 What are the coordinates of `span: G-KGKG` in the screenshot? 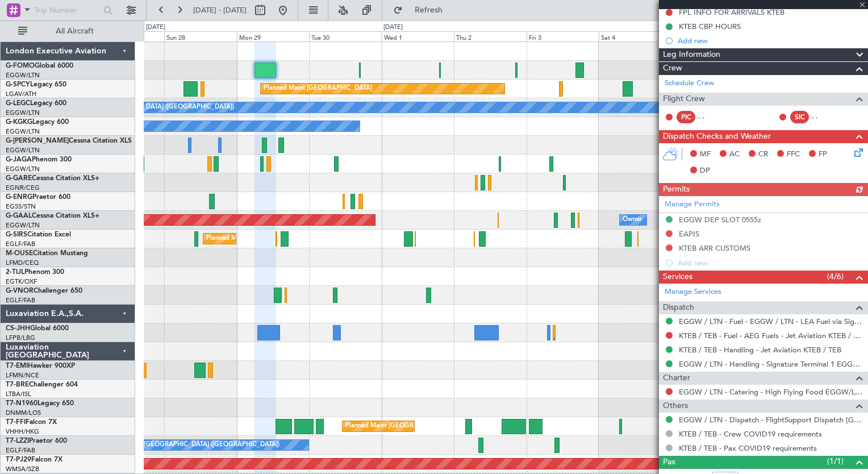 It's located at (19, 122).